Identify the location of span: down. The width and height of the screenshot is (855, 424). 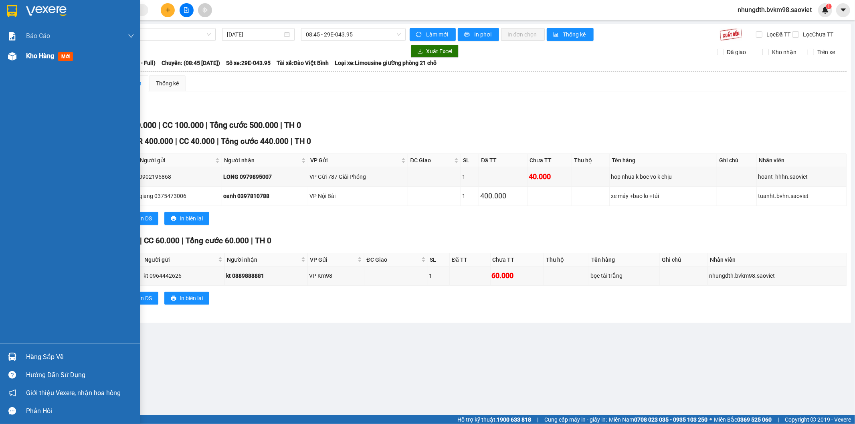
(131, 36).